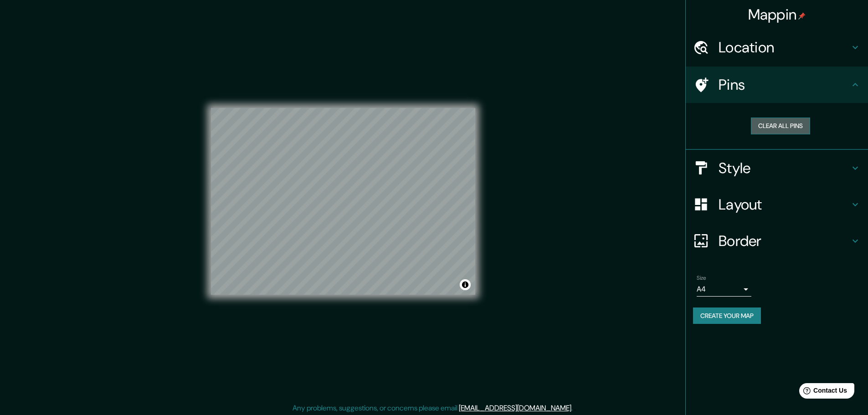 The width and height of the screenshot is (868, 415). I want to click on p: Any problems, suggestions, or concerns please email ., so click(433, 408).